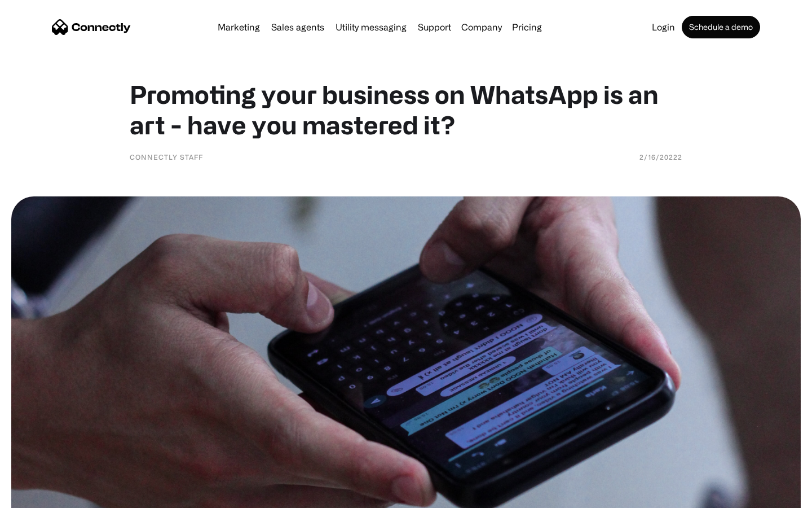 Image resolution: width=812 pixels, height=508 pixels. What do you see at coordinates (661, 157) in the screenshot?
I see `div: 2/16/20222` at bounding box center [661, 157].